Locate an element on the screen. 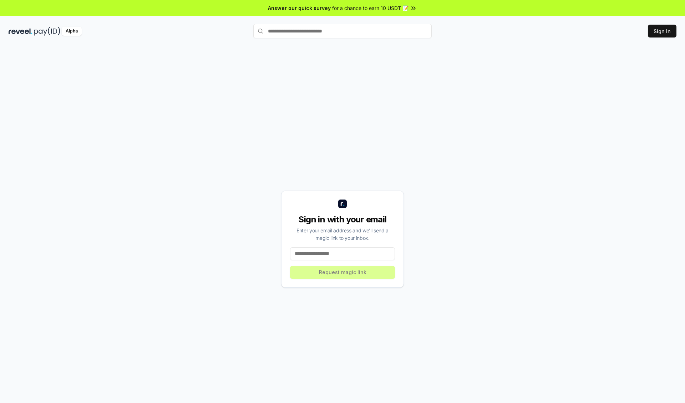  button: Sign In is located at coordinates (662, 31).